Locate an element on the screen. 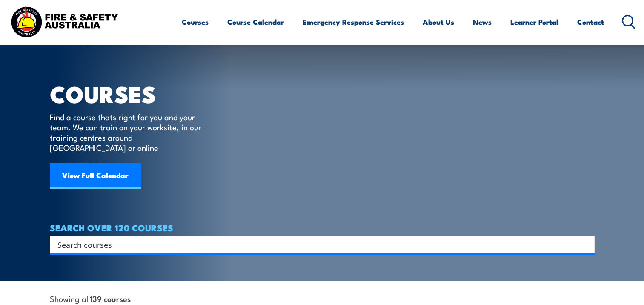 This screenshot has width=644, height=305. a: Learner Portal is located at coordinates (534, 22).